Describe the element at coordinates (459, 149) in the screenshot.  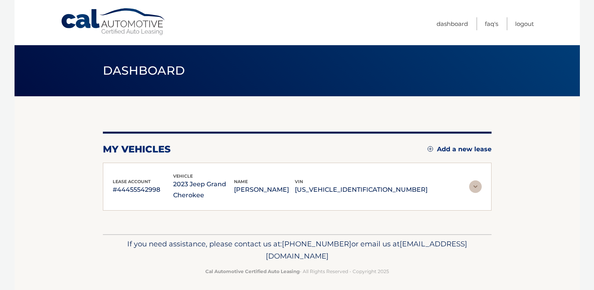
I see `a: Add a new lease` at that location.